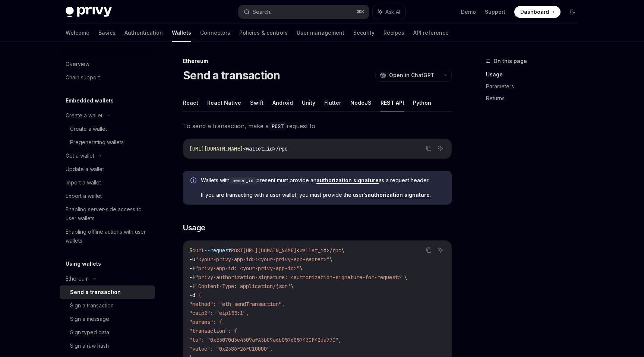 The width and height of the screenshot is (644, 357). What do you see at coordinates (107, 33) in the screenshot?
I see `a: Basics` at bounding box center [107, 33].